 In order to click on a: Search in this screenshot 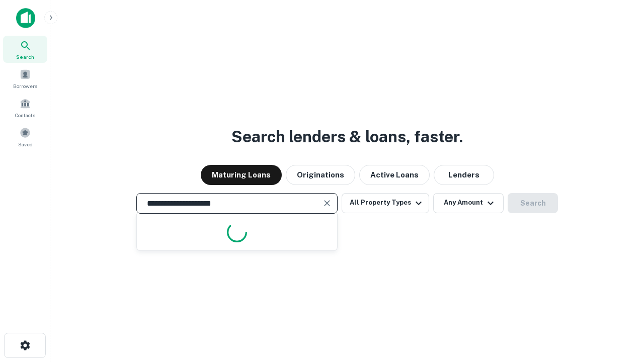, I will do `click(25, 49)`.